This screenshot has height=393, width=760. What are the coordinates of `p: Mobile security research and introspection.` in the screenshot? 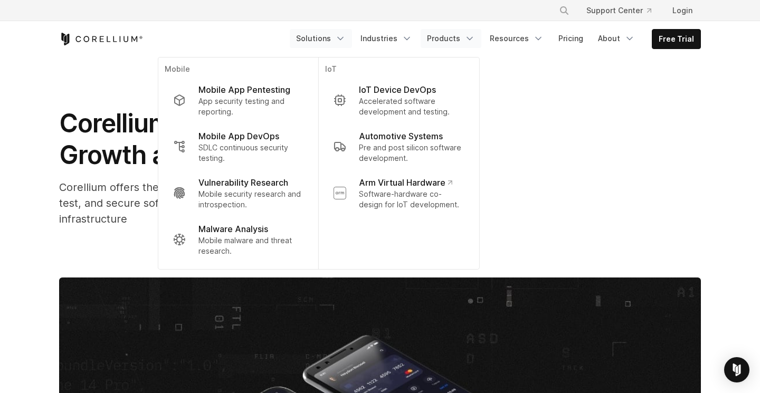 It's located at (251, 199).